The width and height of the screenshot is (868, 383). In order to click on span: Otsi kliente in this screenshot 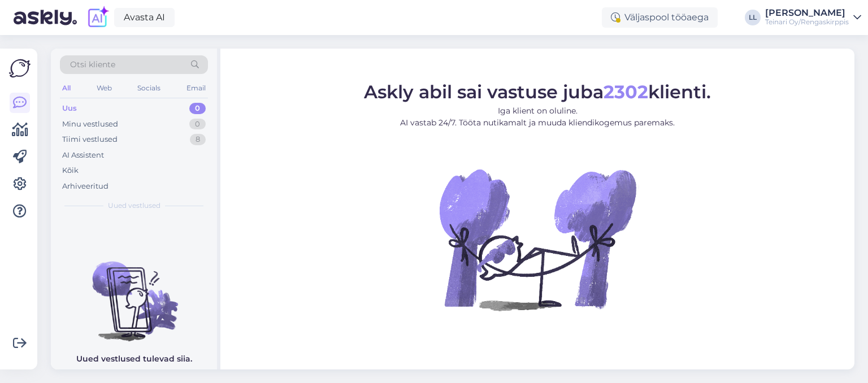, I will do `click(93, 65)`.